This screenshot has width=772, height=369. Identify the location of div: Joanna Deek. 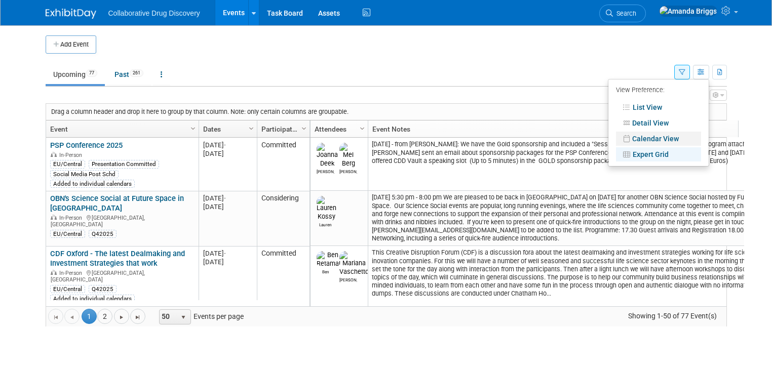
(325, 171).